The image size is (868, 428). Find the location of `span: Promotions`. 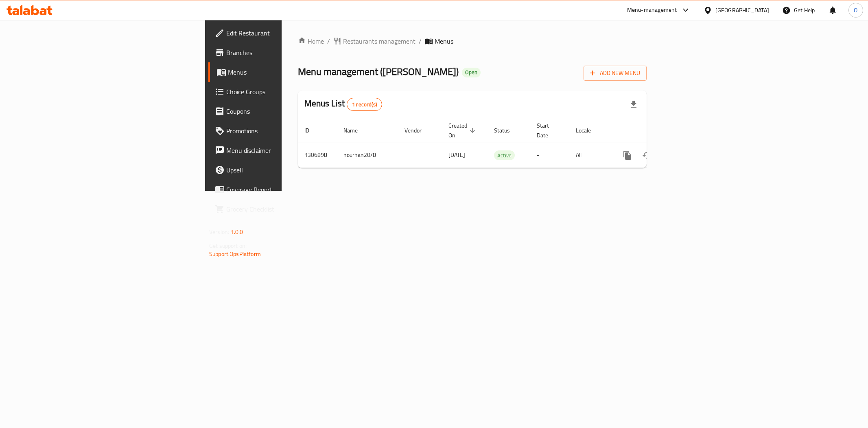

span: Promotions is located at coordinates (285, 130).